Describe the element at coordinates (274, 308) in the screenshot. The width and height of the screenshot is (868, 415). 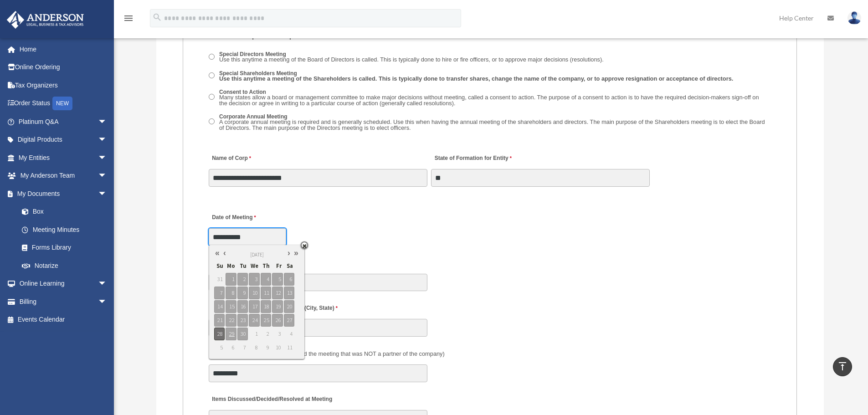
I see `label: Location where Meeting took place (City, State)` at that location.